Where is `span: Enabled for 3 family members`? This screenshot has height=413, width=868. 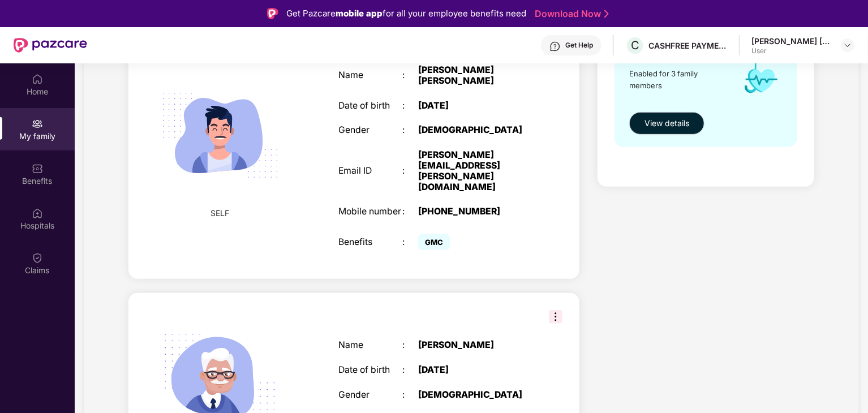
span: Enabled for 3 family members is located at coordinates (675, 79).